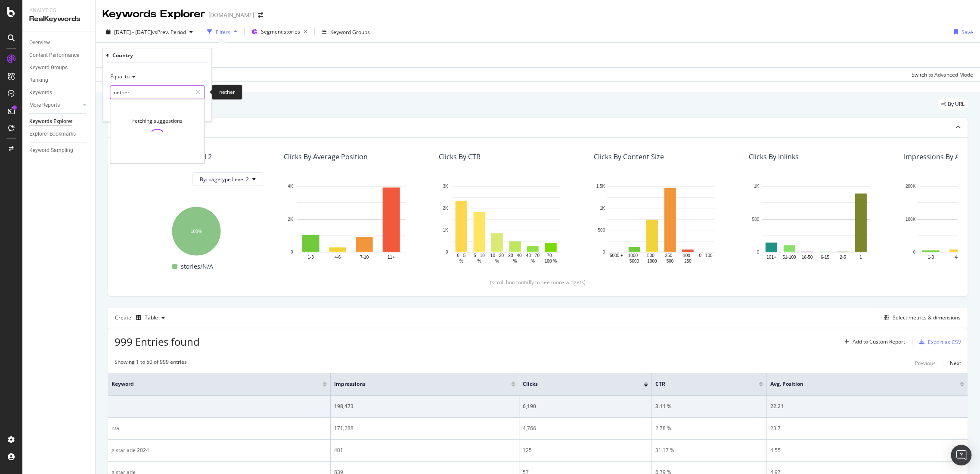 The image size is (980, 474). I want to click on div: Export as CSV, so click(945, 342).